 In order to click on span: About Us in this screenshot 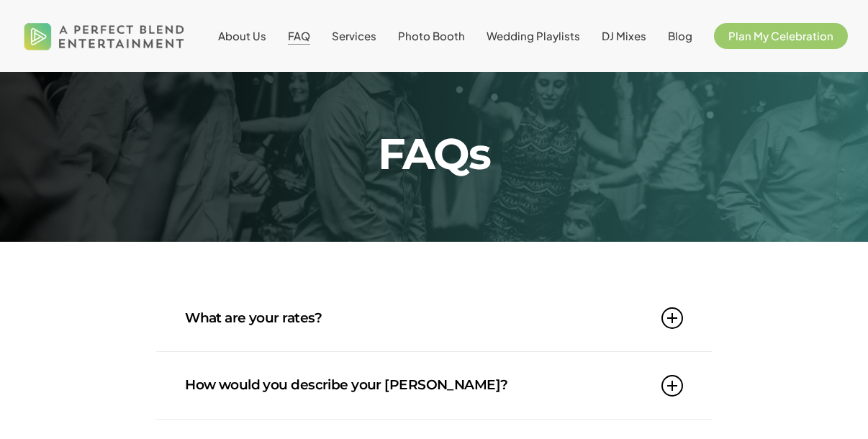, I will do `click(242, 35)`.